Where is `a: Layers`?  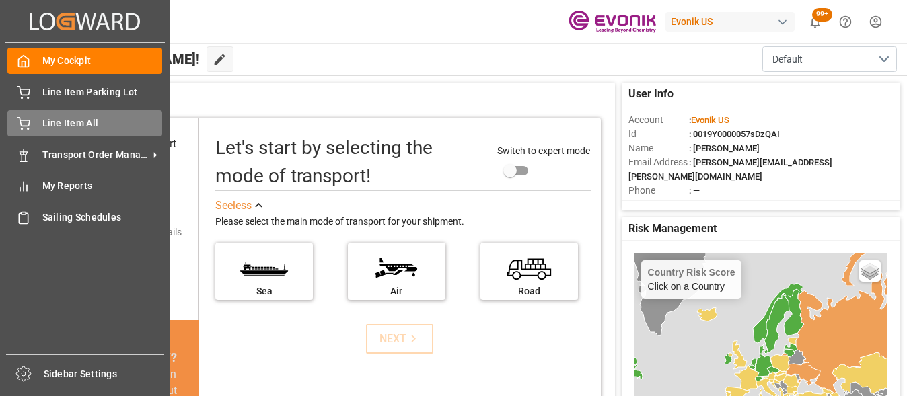
a: Layers is located at coordinates (870, 271).